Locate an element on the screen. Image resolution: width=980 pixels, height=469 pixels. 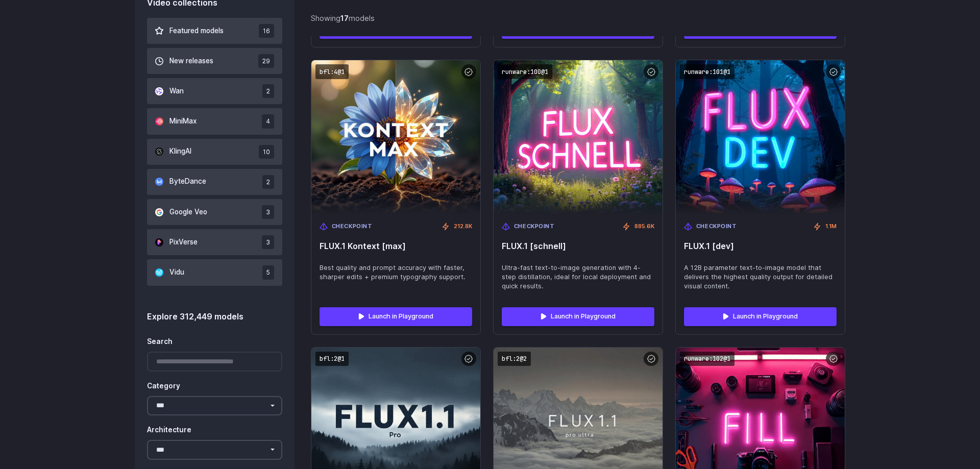
code: bfl:2@2 is located at coordinates (514, 359).